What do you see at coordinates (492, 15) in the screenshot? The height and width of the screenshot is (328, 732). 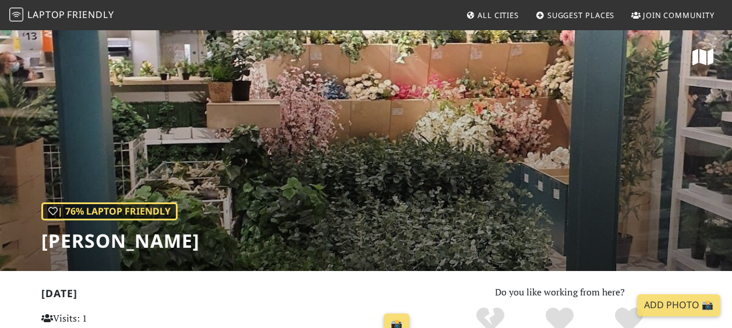 I see `a: All Cities` at bounding box center [492, 15].